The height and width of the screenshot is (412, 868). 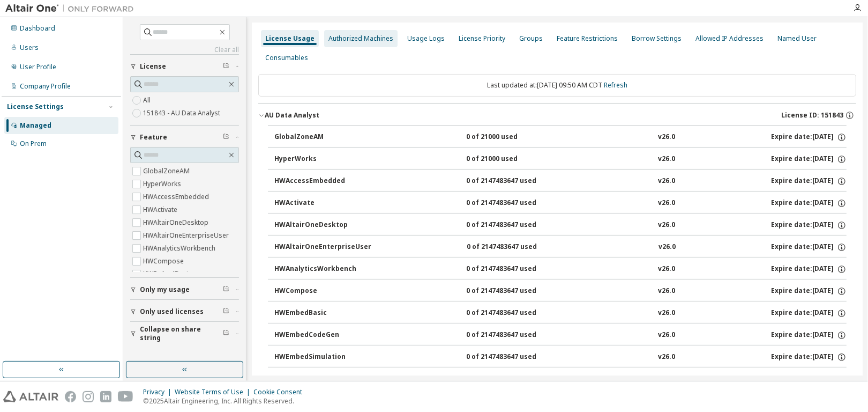 What do you see at coordinates (35, 107) in the screenshot?
I see `div: License Settings` at bounding box center [35, 107].